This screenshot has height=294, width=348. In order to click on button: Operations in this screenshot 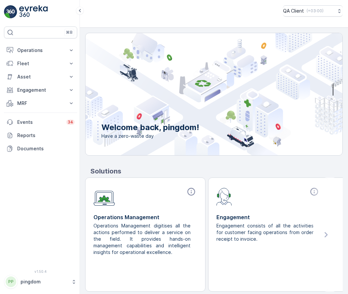, I will do `click(40, 50)`.